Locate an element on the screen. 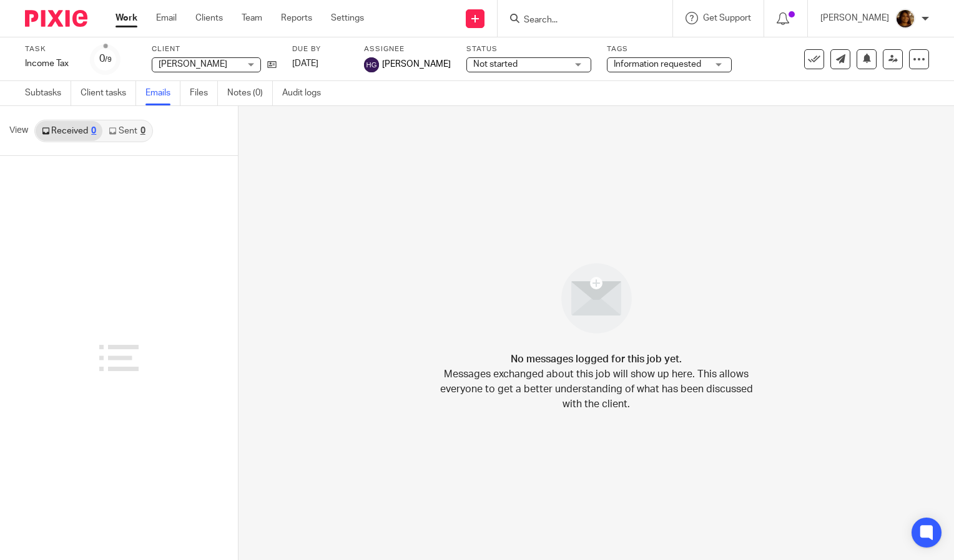 The image size is (954, 560). a: Subtasks is located at coordinates (48, 93).